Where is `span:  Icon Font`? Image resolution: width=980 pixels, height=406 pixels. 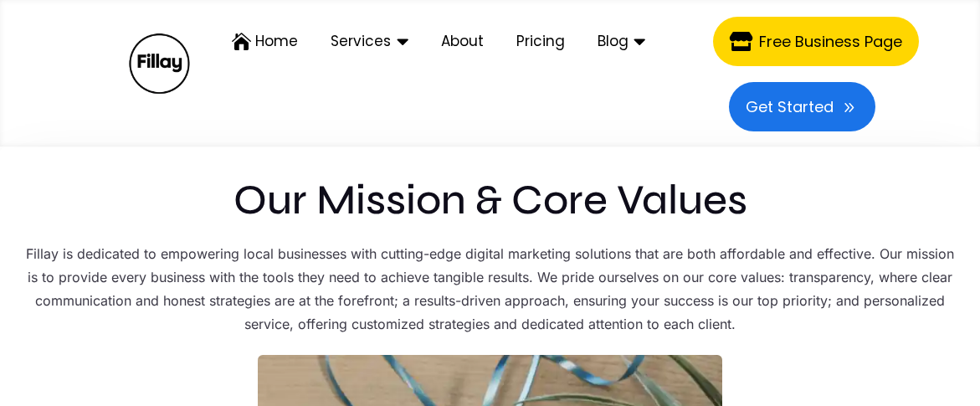 span:  Icon Font is located at coordinates (744, 41).